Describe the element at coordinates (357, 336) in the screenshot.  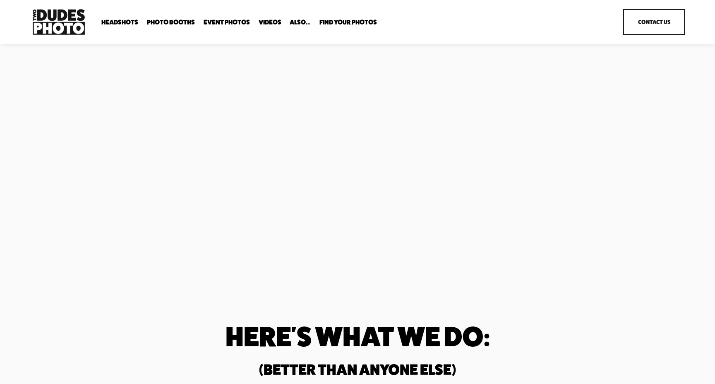
I see `h1: Here's What We do:` at that location.